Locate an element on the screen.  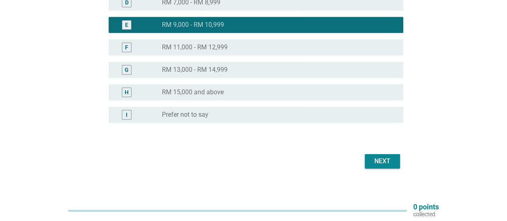
div: F is located at coordinates (127, 47).